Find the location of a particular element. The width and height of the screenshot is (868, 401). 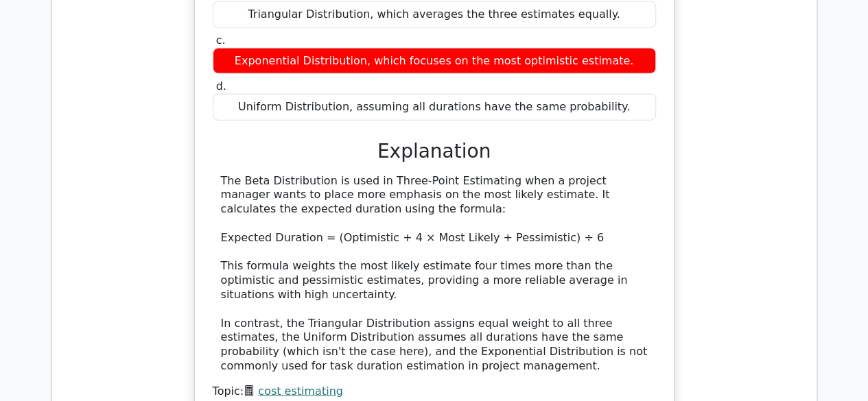

div: The Beta Distribution is used in Three-Point Estimating when a project manager wants to place mor... is located at coordinates (434, 274).